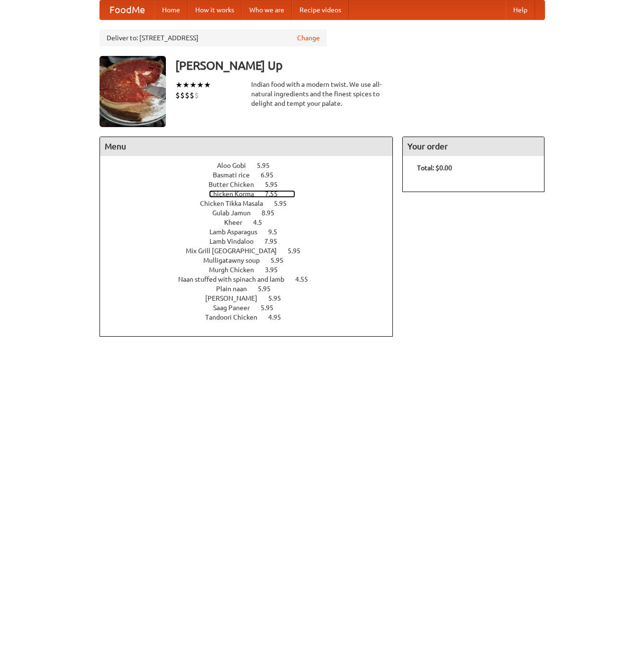  What do you see at coordinates (236, 241) in the screenshot?
I see `span: Lamb Vindaloo` at bounding box center [236, 241].